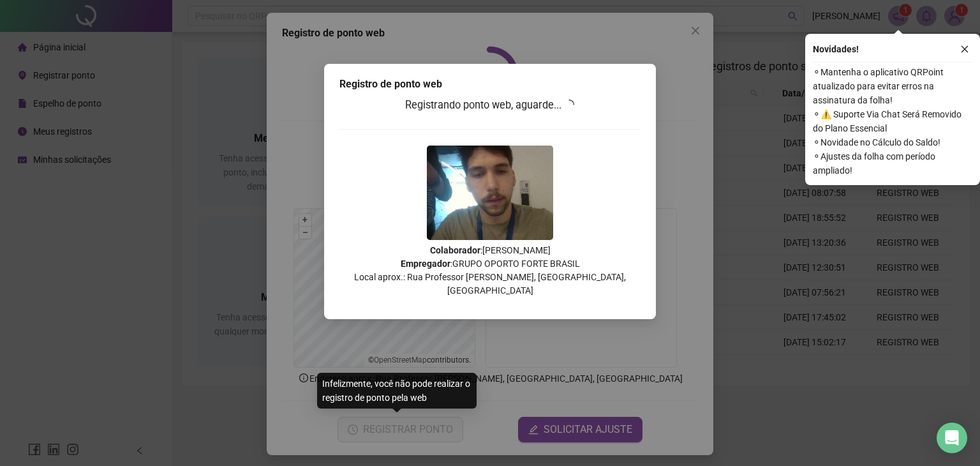 The height and width of the screenshot is (466, 980). What do you see at coordinates (892, 86) in the screenshot?
I see `span: ⚬ Mantenha o aplicativo QRPoint atualizado para evitar erros na assinatura da folha!` at bounding box center [892, 86].